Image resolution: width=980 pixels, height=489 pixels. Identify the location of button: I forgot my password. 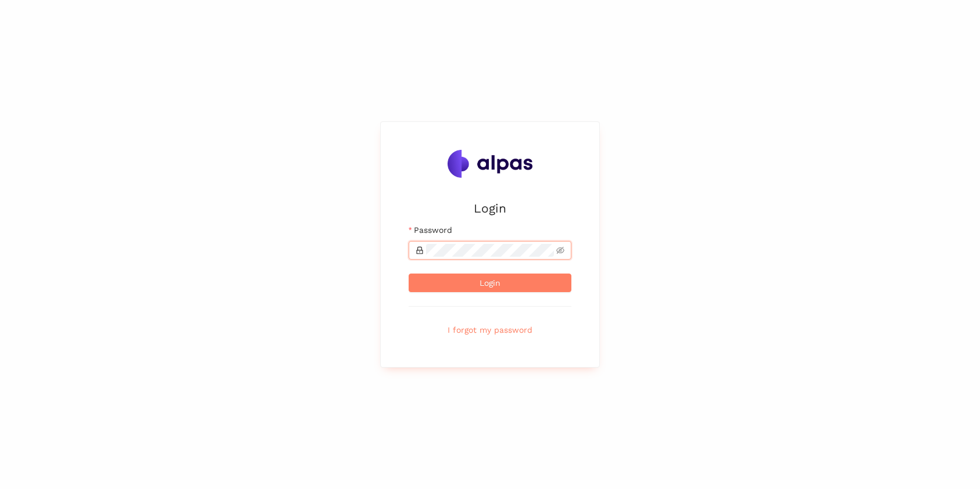
(490, 330).